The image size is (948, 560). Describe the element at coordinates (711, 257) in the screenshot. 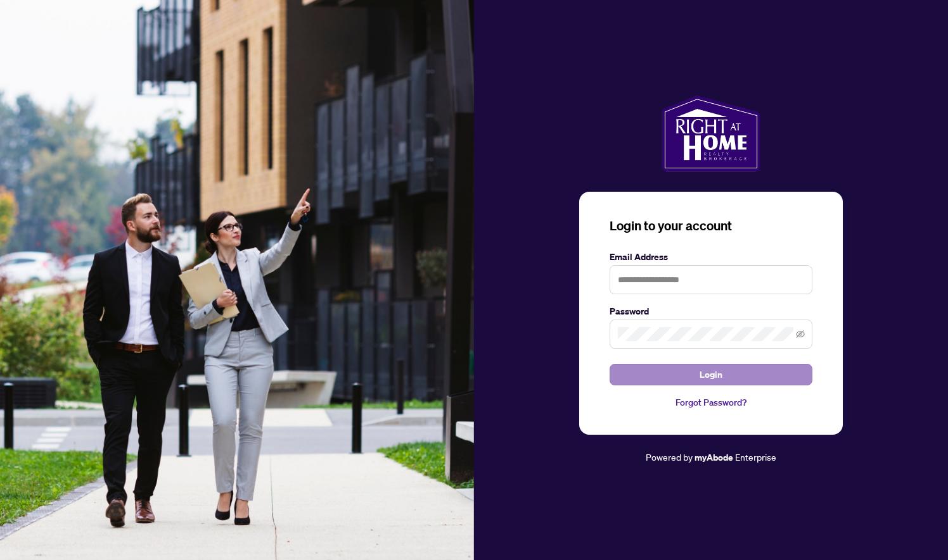

I see `label: Email Address` at that location.